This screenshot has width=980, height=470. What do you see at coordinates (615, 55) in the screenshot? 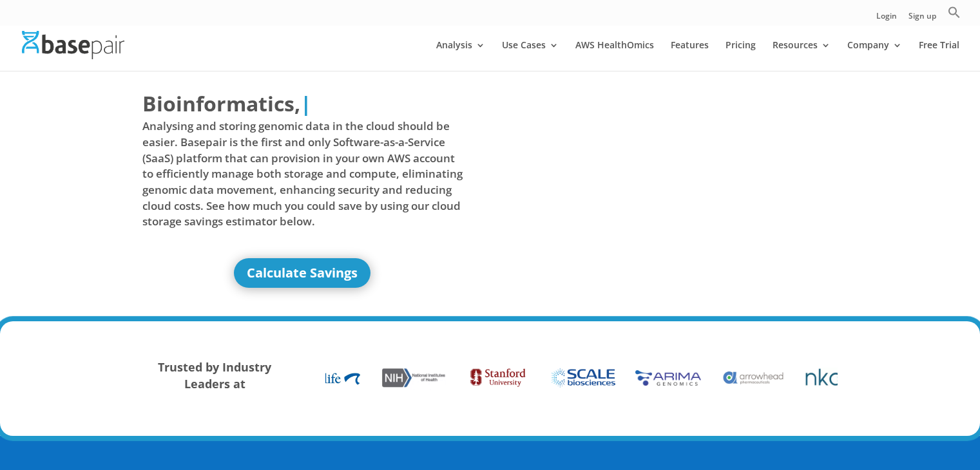
I see `a: AWS HealthOmics` at bounding box center [615, 55].